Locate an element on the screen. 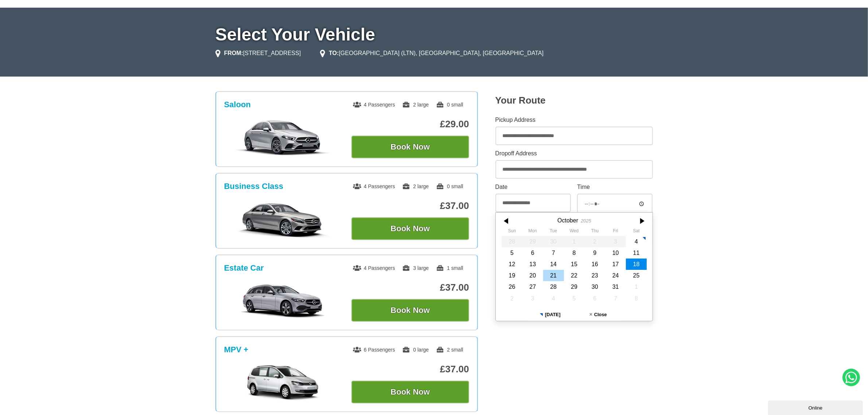  p: £29.00 is located at coordinates (410, 124).